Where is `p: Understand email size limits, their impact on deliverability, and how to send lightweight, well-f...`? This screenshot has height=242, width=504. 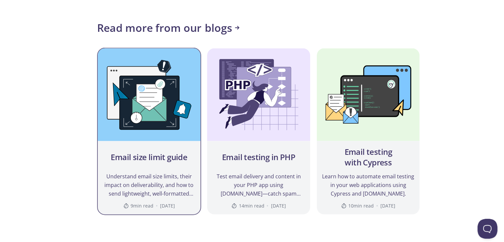
p: Understand email size limits, their impact on deliverability, and how to send lightweight, well-f... is located at coordinates (149, 185).